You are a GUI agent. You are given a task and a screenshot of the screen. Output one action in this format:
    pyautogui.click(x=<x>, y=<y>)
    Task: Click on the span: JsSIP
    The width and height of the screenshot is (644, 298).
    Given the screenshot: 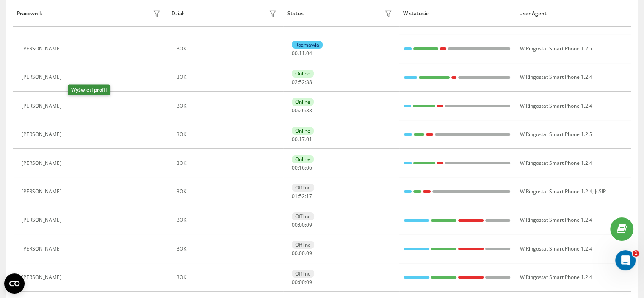 What is the action you would take?
    pyautogui.click(x=600, y=191)
    